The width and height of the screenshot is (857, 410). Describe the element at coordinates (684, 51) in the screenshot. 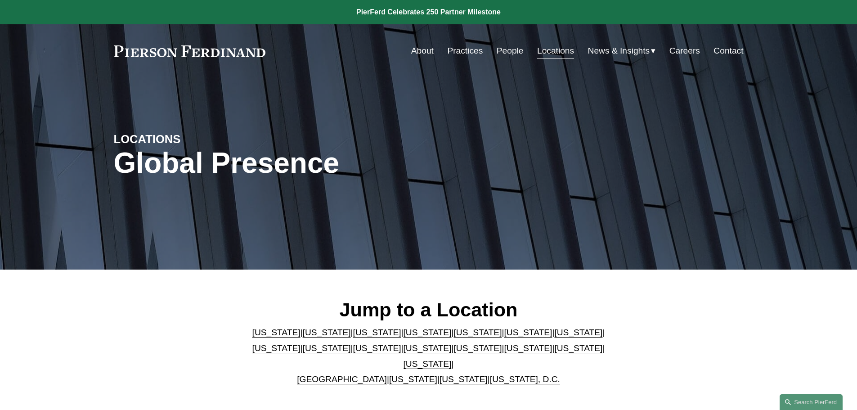

I see `a: Careers` at that location.